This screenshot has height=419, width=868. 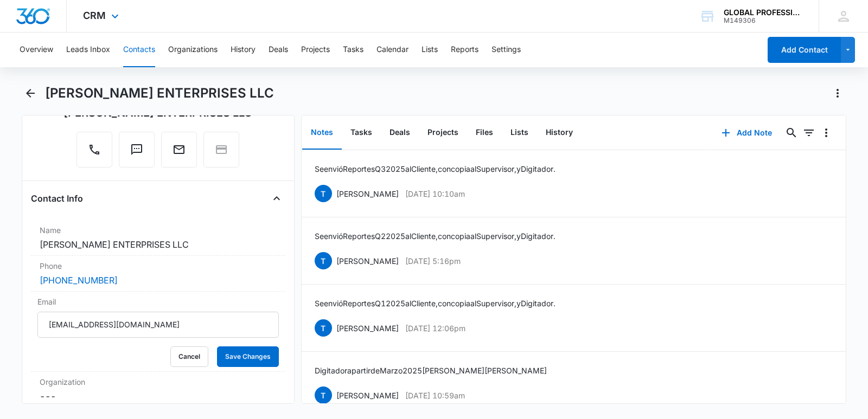 I want to click on button: Call, so click(x=95, y=149).